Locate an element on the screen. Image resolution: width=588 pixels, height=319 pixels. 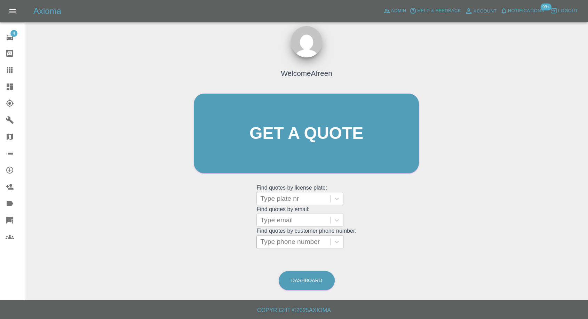
a: Admin is located at coordinates (395, 11).